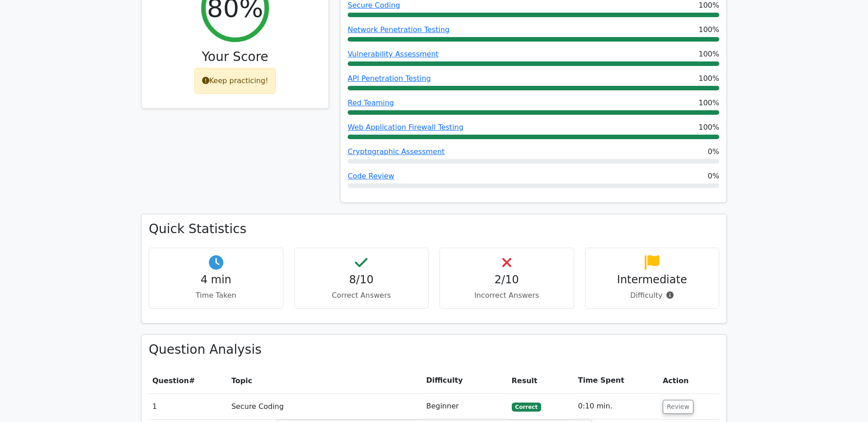  What do you see at coordinates (652, 295) in the screenshot?
I see `p: Difficulty` at bounding box center [652, 295].